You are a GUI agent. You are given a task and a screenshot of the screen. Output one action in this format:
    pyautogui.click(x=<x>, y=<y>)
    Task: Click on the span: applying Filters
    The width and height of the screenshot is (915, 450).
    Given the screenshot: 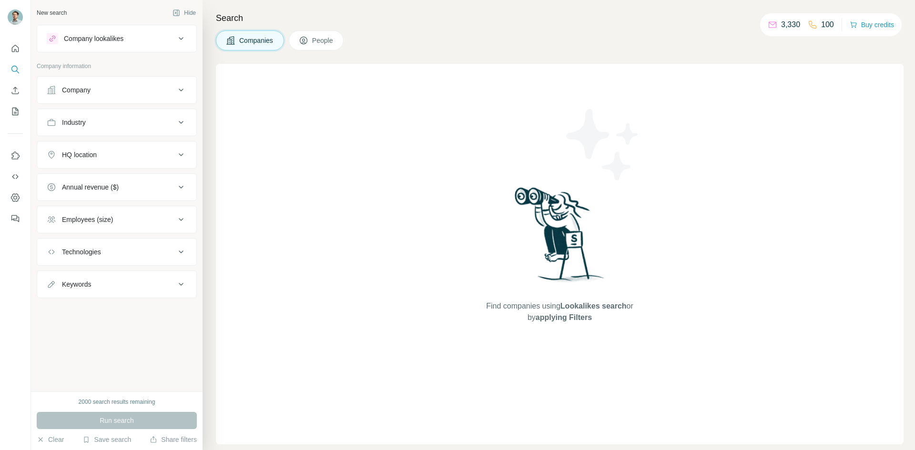 What is the action you would take?
    pyautogui.click(x=564, y=317)
    